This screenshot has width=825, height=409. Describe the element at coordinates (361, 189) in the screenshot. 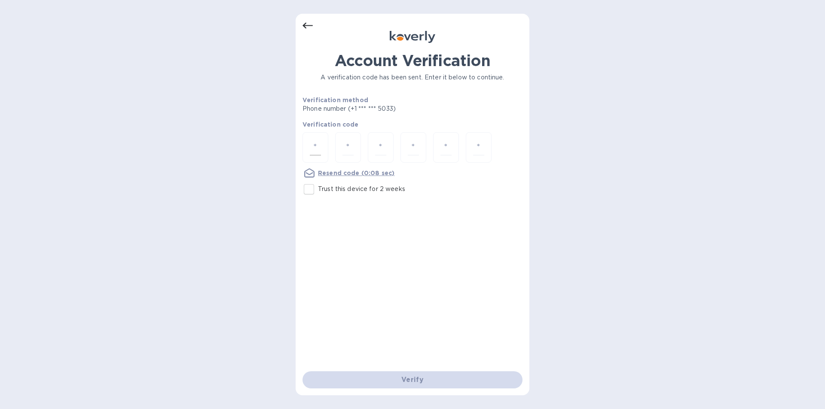

I see `p: Trust this device for 2 weeks` at that location.